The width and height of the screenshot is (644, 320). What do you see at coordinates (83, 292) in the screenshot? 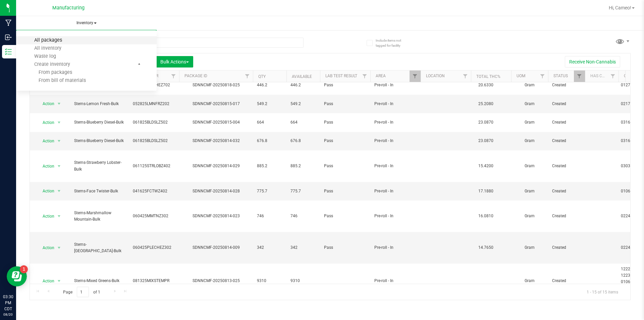
I see `input: 1` at bounding box center [83, 292].